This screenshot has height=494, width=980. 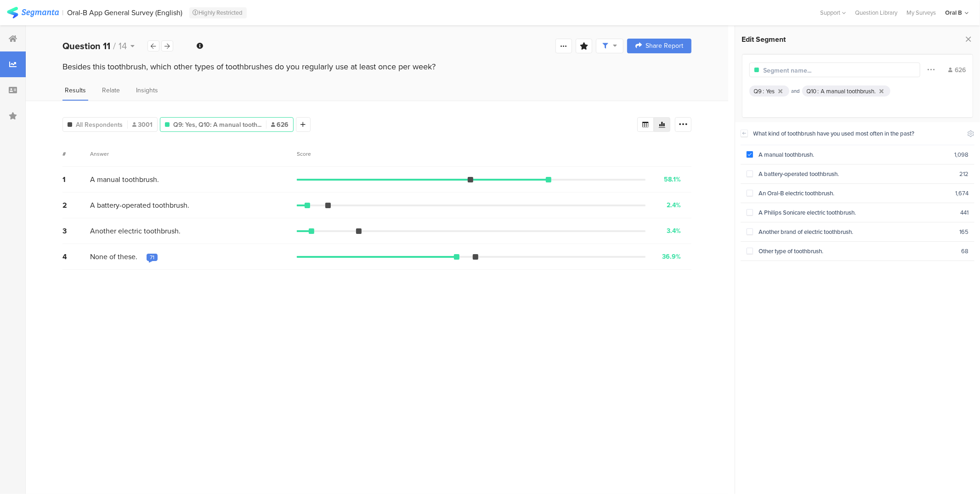 I want to click on span: Insights, so click(x=147, y=90).